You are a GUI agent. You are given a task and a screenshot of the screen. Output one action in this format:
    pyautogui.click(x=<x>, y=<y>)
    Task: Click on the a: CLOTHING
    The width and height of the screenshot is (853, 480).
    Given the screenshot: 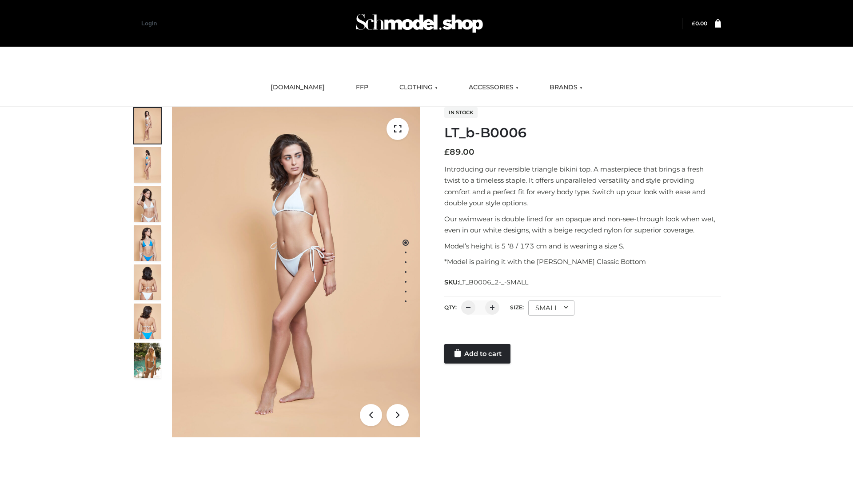 What is the action you would take?
    pyautogui.click(x=419, y=88)
    